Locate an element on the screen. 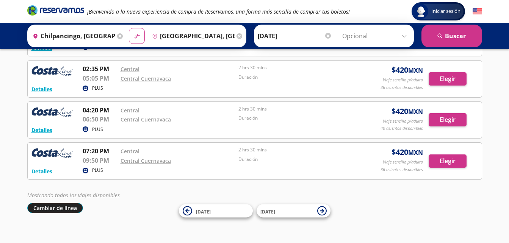  input: Opcional is located at coordinates (376, 36).